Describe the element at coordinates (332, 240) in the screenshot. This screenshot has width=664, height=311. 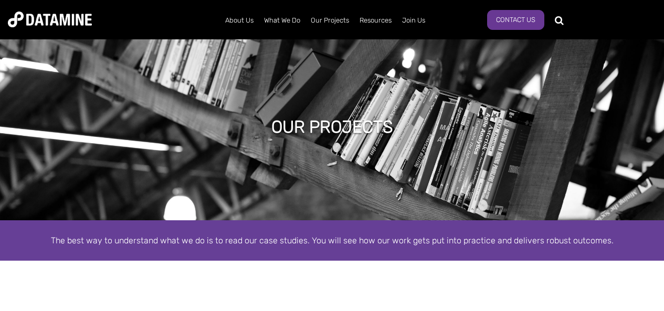
I see `div: The best way to understand what we do is to read our case studies. You will see how our work gets...` at that location.